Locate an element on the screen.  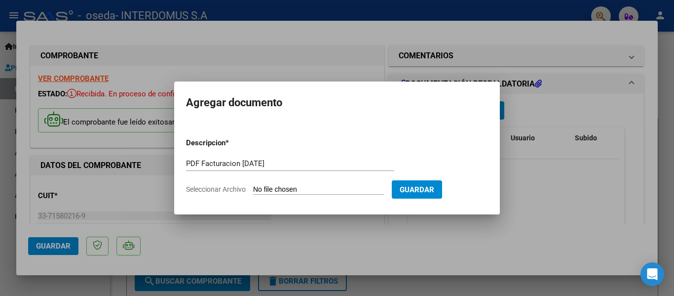
div: Open Intercom Messenger is located at coordinates (653, 274).